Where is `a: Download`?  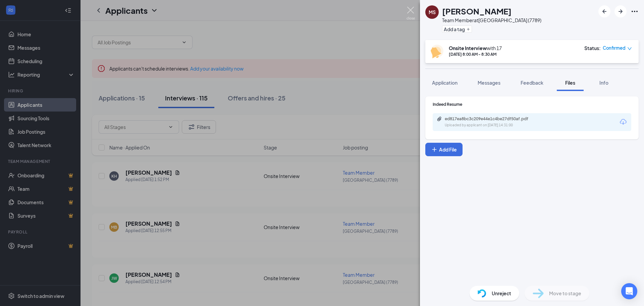
a: Download is located at coordinates (623, 122).